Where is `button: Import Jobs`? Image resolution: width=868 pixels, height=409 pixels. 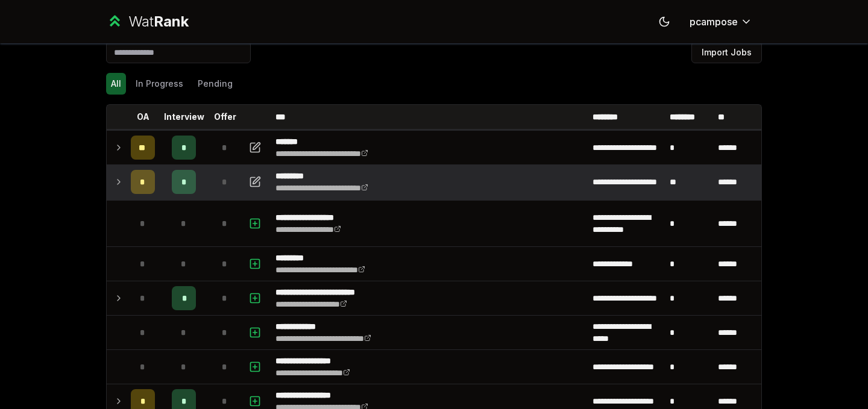 button: Import Jobs is located at coordinates (727, 52).